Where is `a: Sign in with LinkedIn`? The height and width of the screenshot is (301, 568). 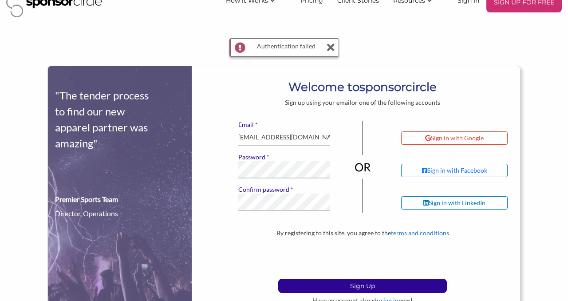 a: Sign in with LinkedIn is located at coordinates (457, 203).